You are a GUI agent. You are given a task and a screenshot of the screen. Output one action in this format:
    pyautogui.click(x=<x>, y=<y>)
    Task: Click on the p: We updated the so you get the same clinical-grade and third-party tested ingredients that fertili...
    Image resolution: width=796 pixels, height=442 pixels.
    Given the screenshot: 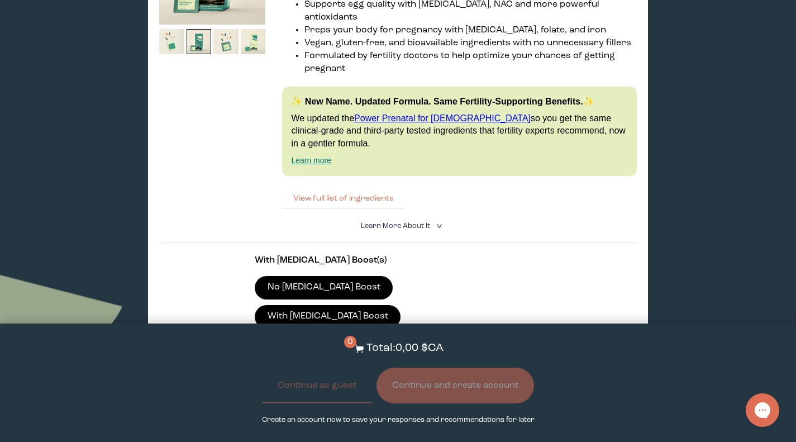 What is the action you would take?
    pyautogui.click(x=459, y=131)
    